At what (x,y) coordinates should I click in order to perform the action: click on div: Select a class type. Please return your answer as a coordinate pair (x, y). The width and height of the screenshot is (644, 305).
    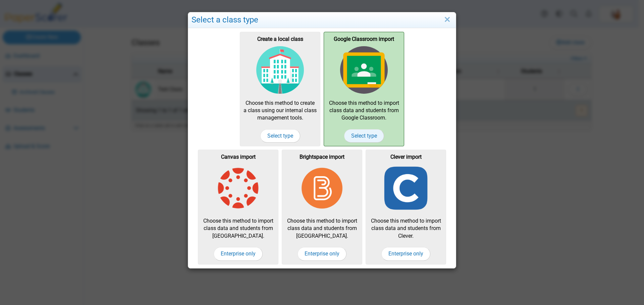
    Looking at the image, I should click on (322, 20).